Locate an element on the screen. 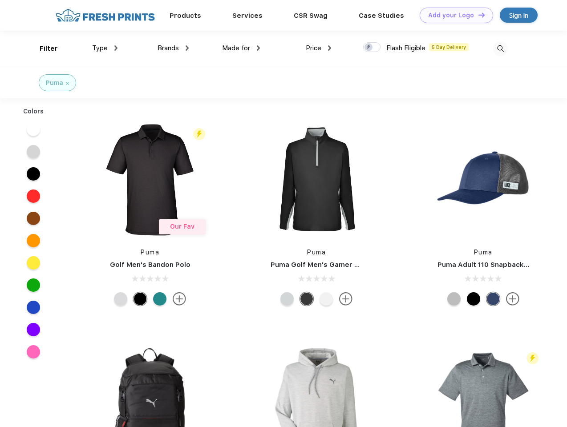  div: Peacoat with Qut Shd is located at coordinates (493, 299).